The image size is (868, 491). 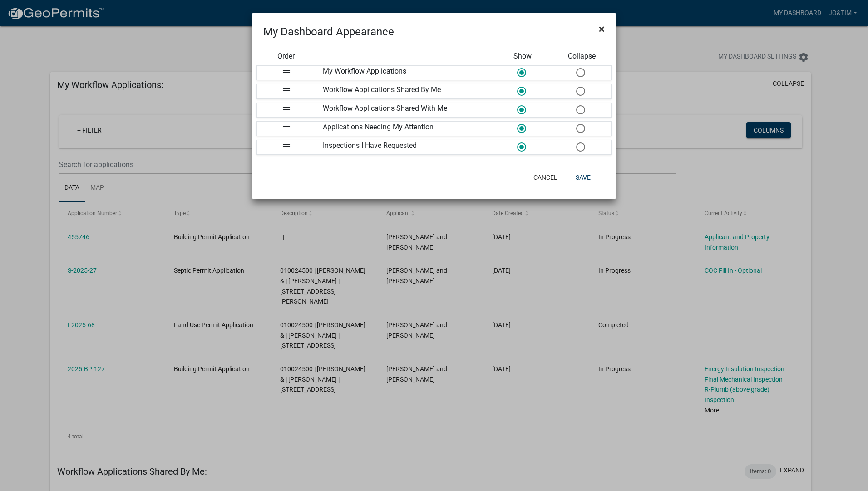 What do you see at coordinates (405, 73) in the screenshot?
I see `div: My Workflow Applications` at bounding box center [405, 73].